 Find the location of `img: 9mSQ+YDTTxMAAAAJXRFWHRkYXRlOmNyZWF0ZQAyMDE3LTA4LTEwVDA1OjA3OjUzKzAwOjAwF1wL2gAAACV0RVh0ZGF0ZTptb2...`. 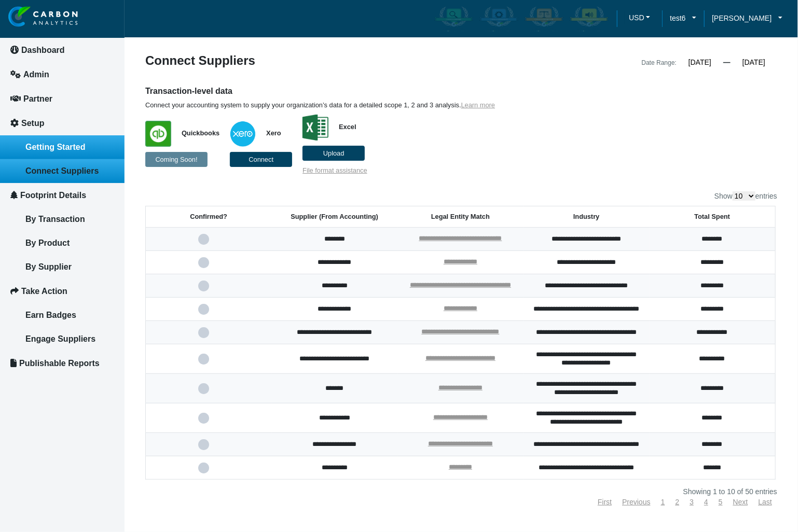

img: 9mSQ+YDTTxMAAAAJXRFWHRkYXRlOmNyZWF0ZQAyMDE3LTA4LTEwVDA1OjA3OjUzKzAwOjAwF1wL2gAAACV0RVh0ZGF0ZTptb2... is located at coordinates (316, 127).